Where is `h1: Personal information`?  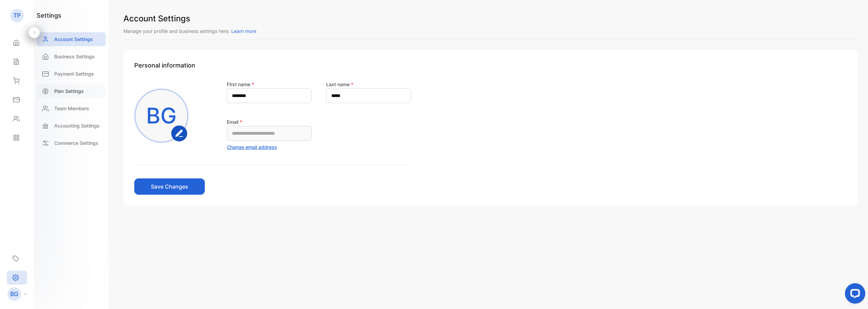
h1: Personal information is located at coordinates (490, 65).